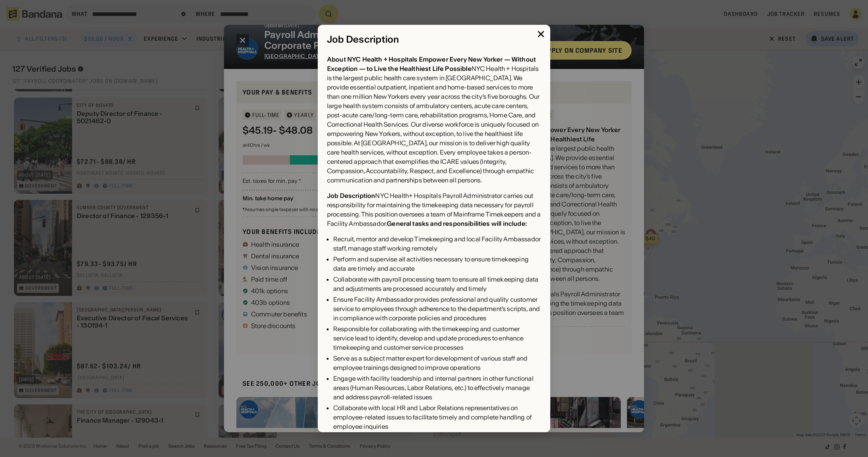  I want to click on div: Perform and supervise all activities necessary to ensure timekeeping data are timely and accurate, so click(437, 264).